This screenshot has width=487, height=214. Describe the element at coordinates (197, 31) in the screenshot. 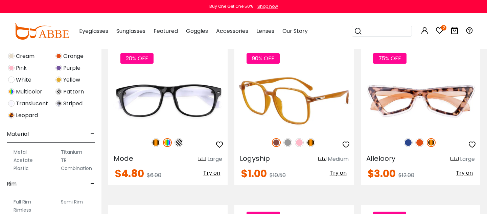

I see `span: Goggles` at that location.